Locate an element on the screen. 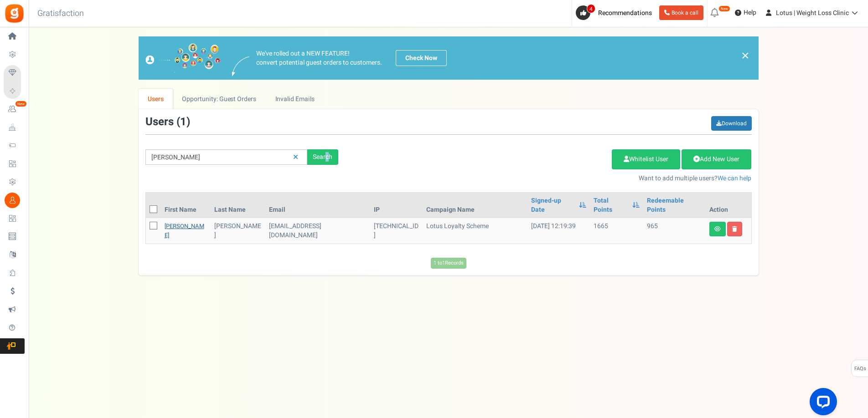 The height and width of the screenshot is (418, 868). a: We can help is located at coordinates (734, 178).